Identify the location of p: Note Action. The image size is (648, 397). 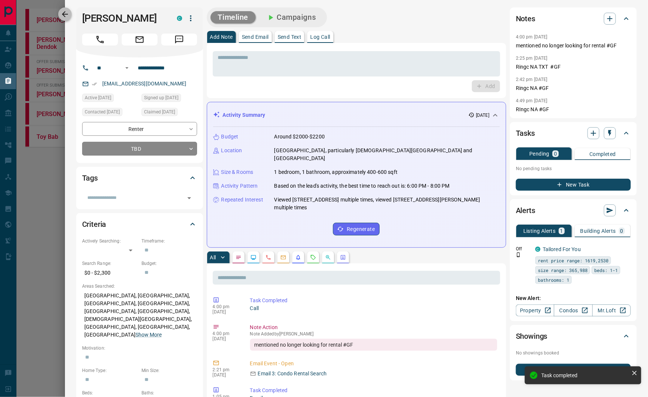
(374, 328).